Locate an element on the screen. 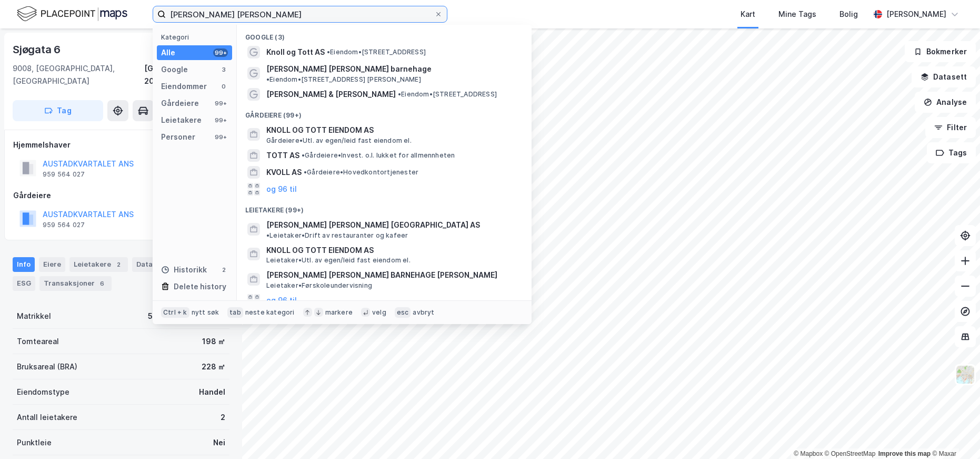  button: Analyse is located at coordinates (946, 102).